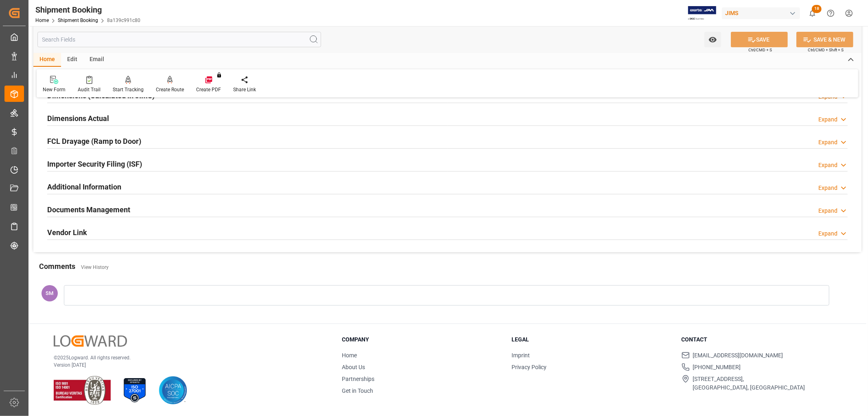 The width and height of the screenshot is (868, 416). What do you see at coordinates (422, 339) in the screenshot?
I see `h3: Company` at bounding box center [422, 339].